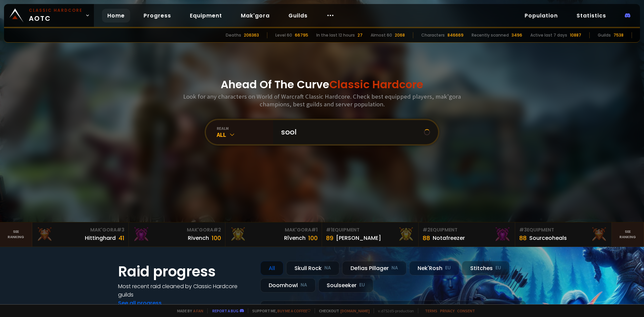 The width and height of the screenshot is (644, 317). I want to click on div: 89, so click(330, 238).